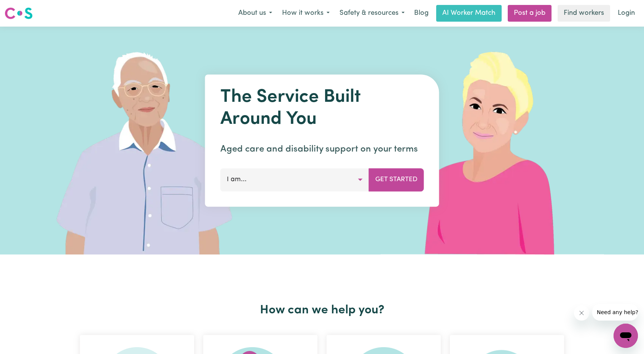 This screenshot has height=354, width=644. Describe the element at coordinates (295, 180) in the screenshot. I see `button: I am...` at that location.